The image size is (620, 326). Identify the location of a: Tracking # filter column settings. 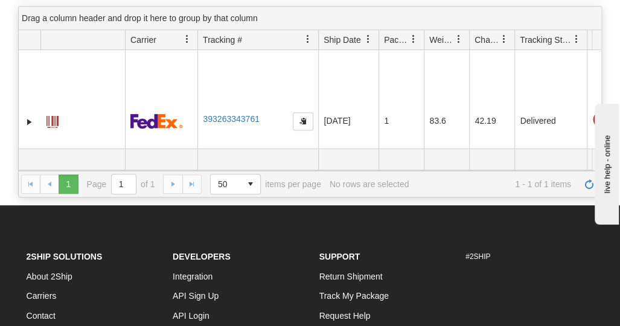
(308, 39).